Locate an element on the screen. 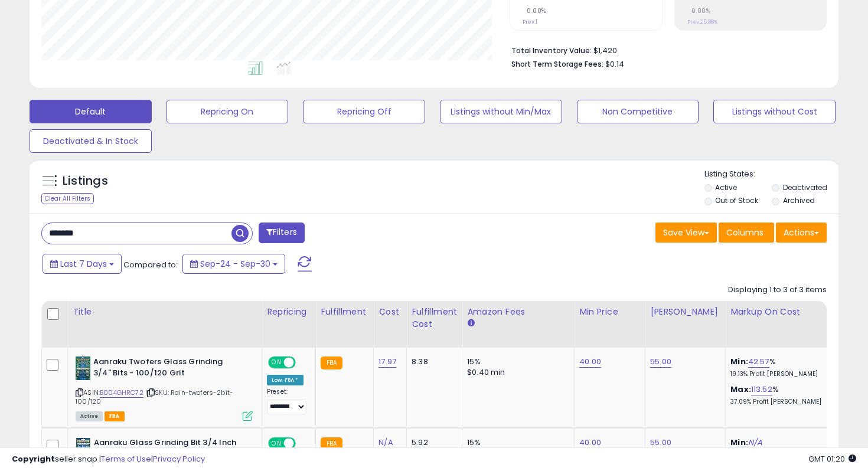 The width and height of the screenshot is (868, 471). button: Filters is located at coordinates (282, 233).